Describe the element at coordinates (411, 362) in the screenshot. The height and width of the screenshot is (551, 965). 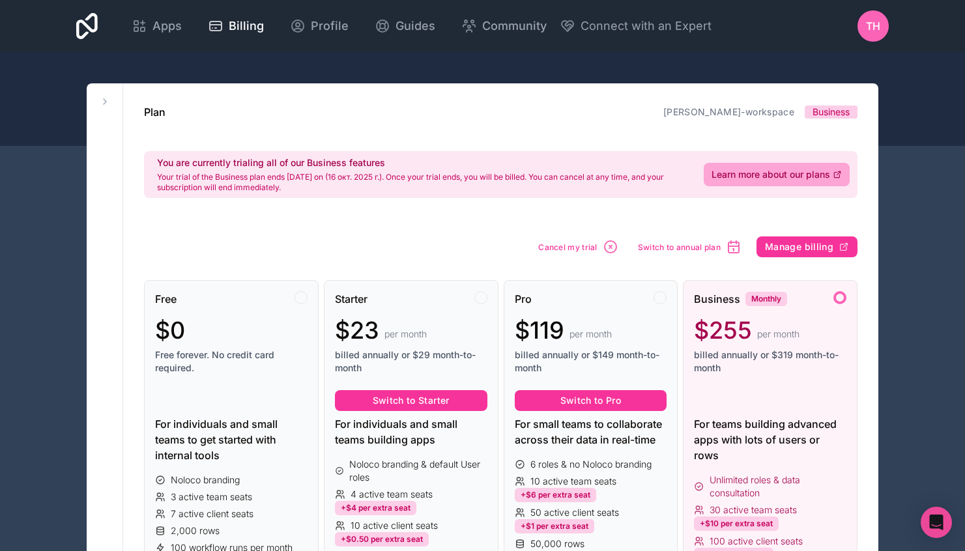
I see `span: billed annually or $29 month-to-month` at that location.